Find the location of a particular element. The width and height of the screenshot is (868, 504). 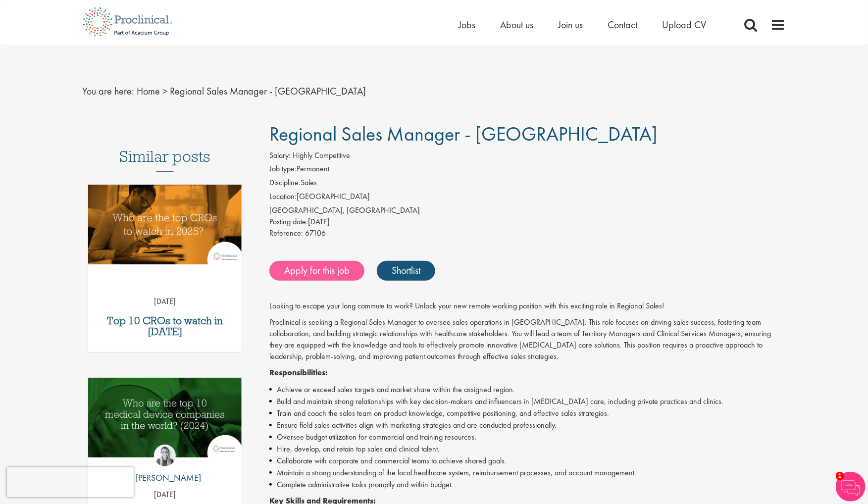

strong: Responsibilities: is located at coordinates (299, 373).